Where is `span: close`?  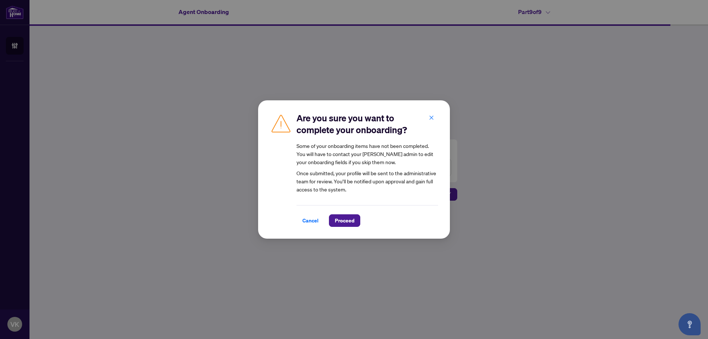 span: close is located at coordinates (432, 118).